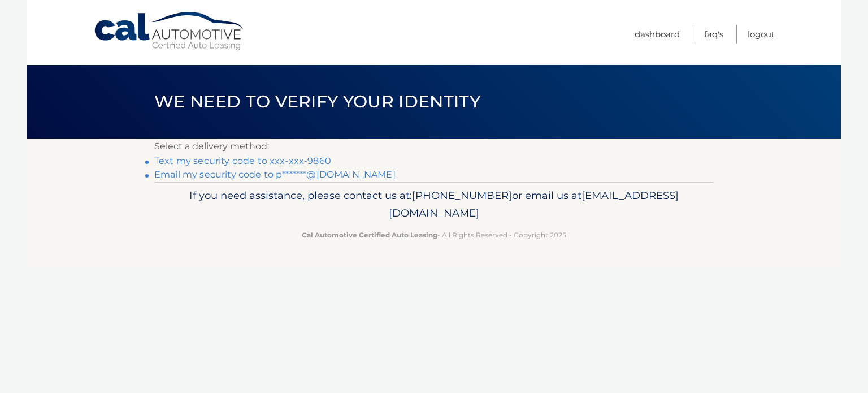 The width and height of the screenshot is (868, 393). I want to click on span: We need to verify your identity, so click(317, 101).